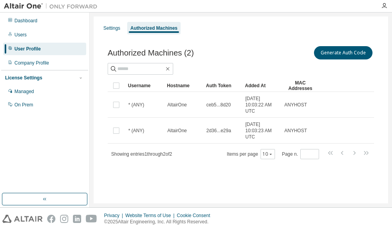 The image size is (392, 230). What do you see at coordinates (22, 218) in the screenshot?
I see `img: altair_logo.svg` at bounding box center [22, 218].